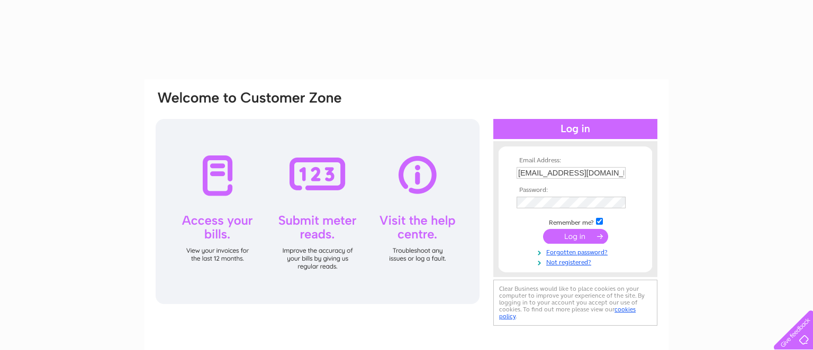 This screenshot has width=813, height=350. I want to click on div: Clear Business would like to place cookies on your computer to improve your experience of the sit..., so click(575, 303).